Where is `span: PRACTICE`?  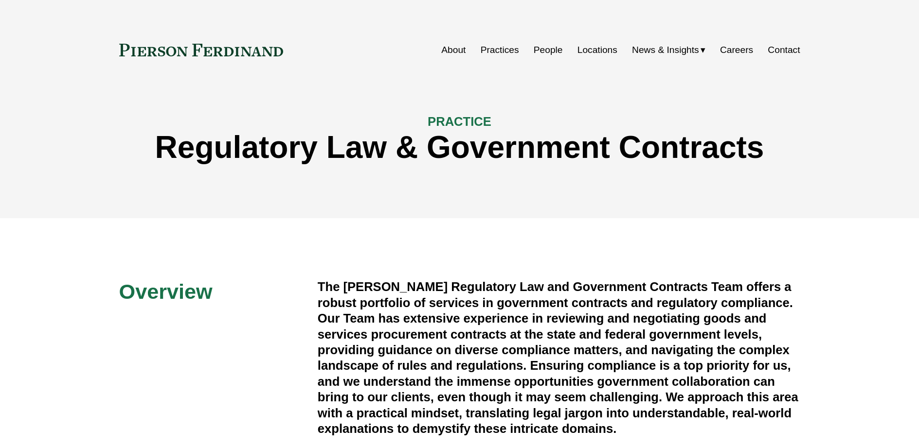
span: PRACTICE is located at coordinates (459, 122).